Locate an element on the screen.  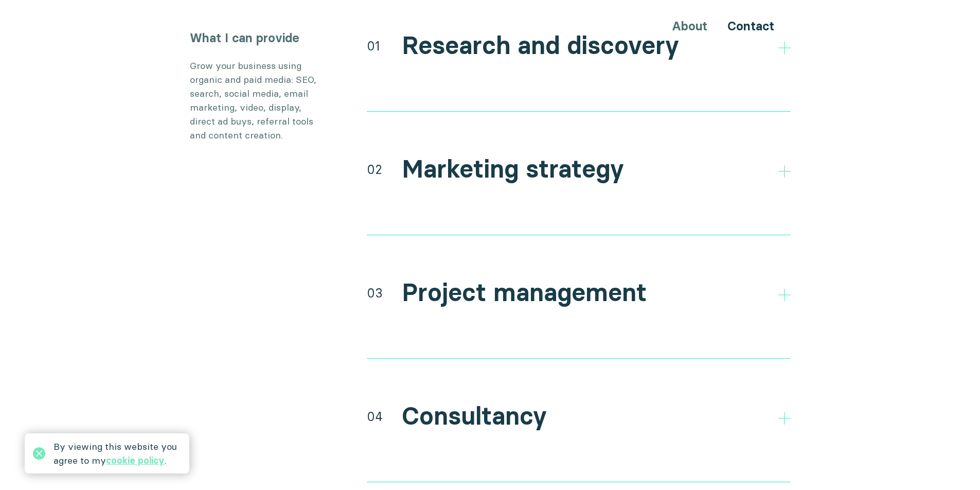
a: Contact is located at coordinates (751, 25).